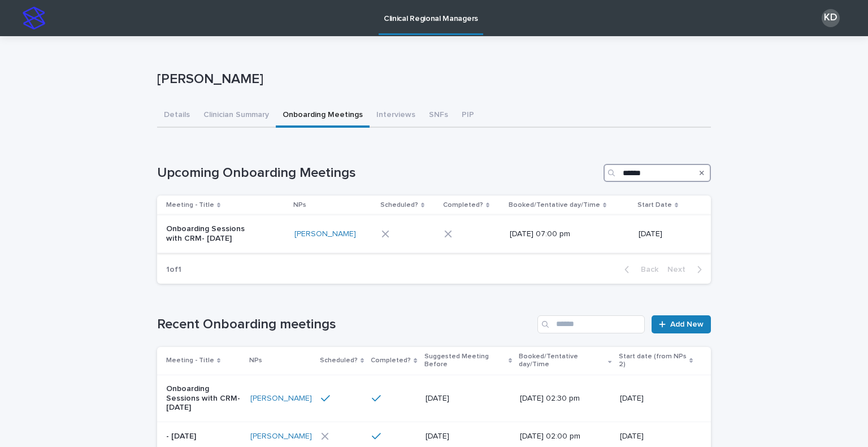 This screenshot has height=447, width=868. Describe the element at coordinates (177, 116) in the screenshot. I see `button: Details` at that location.